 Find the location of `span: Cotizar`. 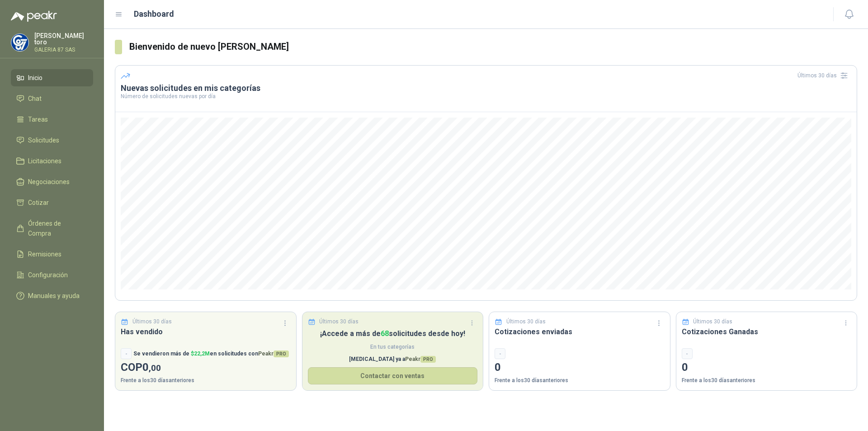

span: Cotizar is located at coordinates (38, 202).